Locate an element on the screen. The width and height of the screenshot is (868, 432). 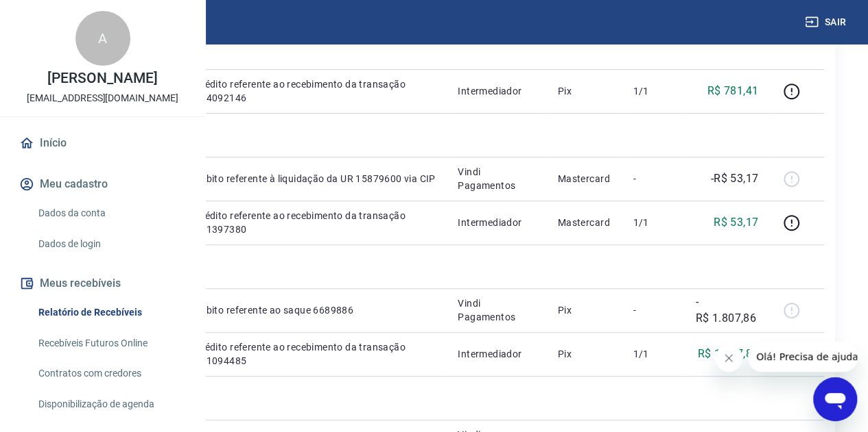
button: Meus recebíveis is located at coordinates (102, 283).